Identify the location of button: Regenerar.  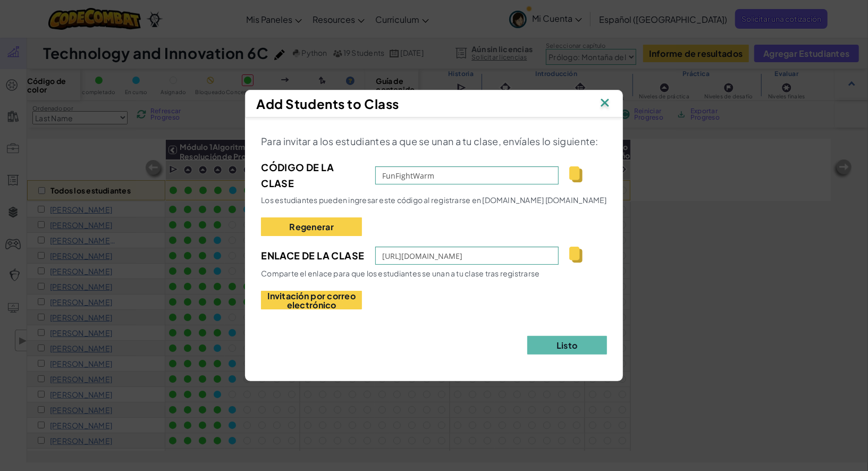
(311, 227).